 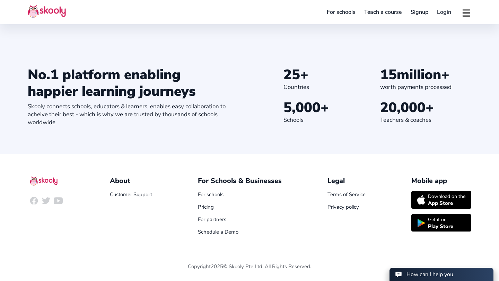 I want to click on a: Download on theApp Store, so click(x=441, y=200).